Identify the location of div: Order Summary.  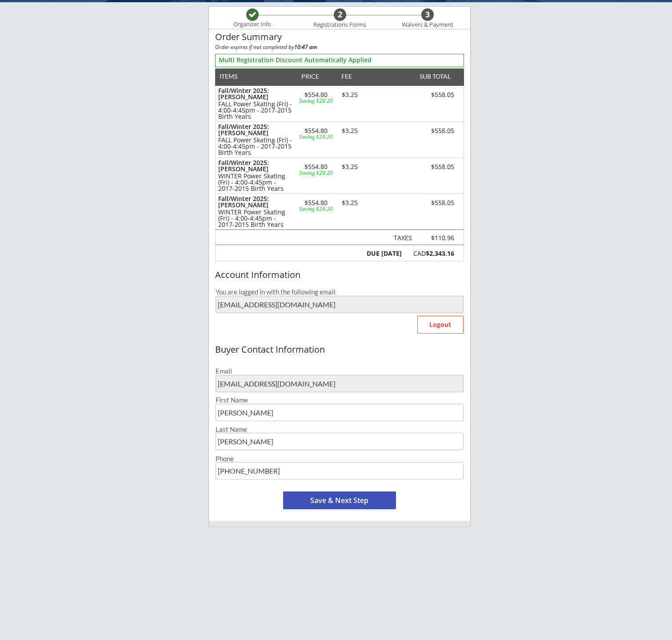
(339, 37).